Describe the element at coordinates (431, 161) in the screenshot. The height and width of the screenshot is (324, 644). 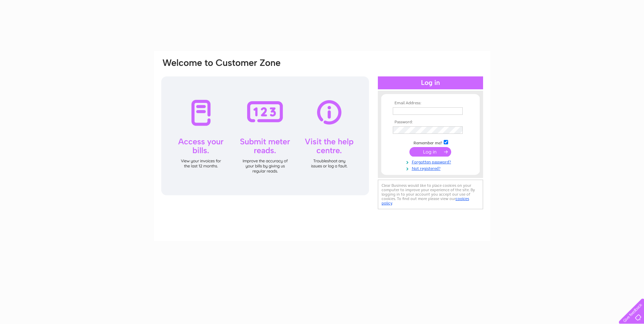
I see `a: Forgotten password?` at that location.